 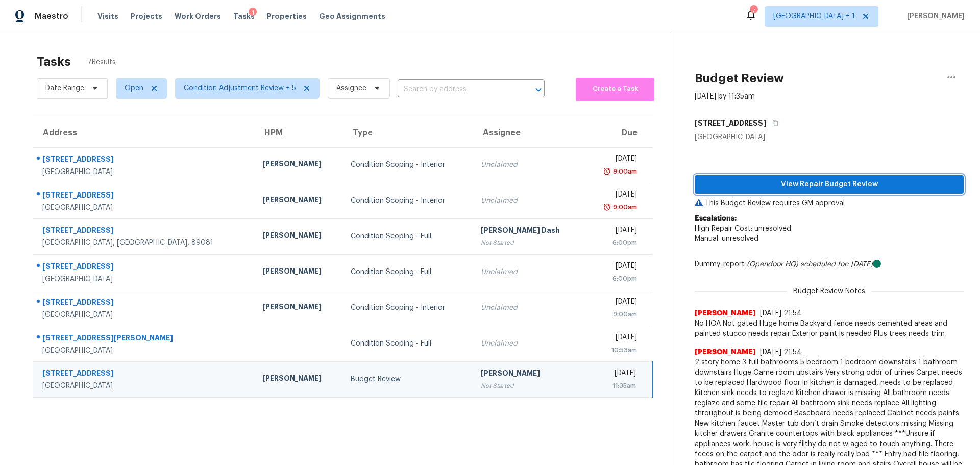 What do you see at coordinates (830, 185) in the screenshot?
I see `button: View Repair Budget Review` at bounding box center [830, 185].